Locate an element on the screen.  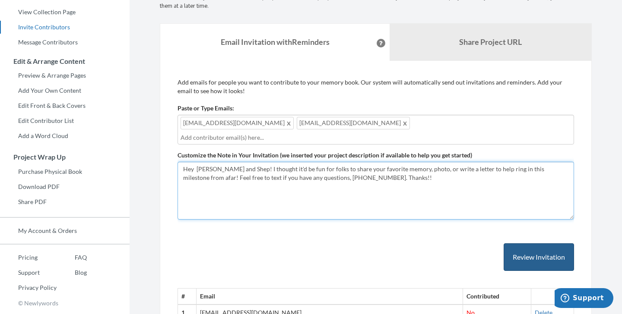
a: Blog is located at coordinates (72, 273).